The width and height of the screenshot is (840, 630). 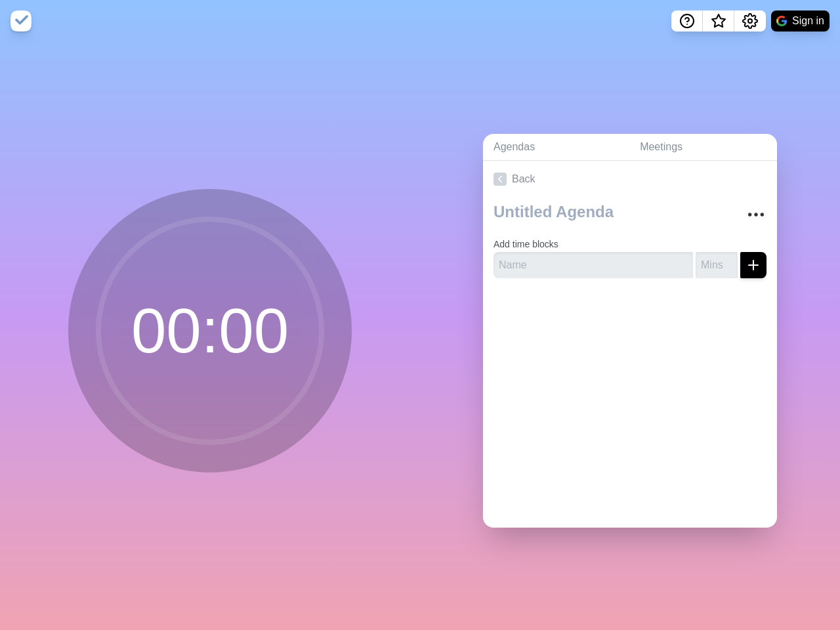 I want to click on label: Add time blocks, so click(x=526, y=244).